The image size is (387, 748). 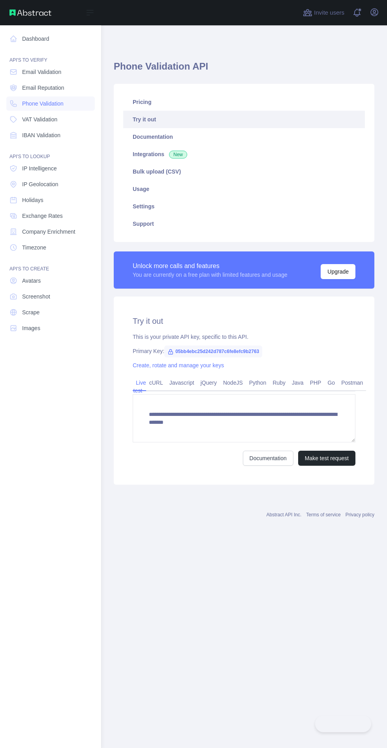 What do you see at coordinates (244, 321) in the screenshot?
I see `h2: Try it out` at bounding box center [244, 321].